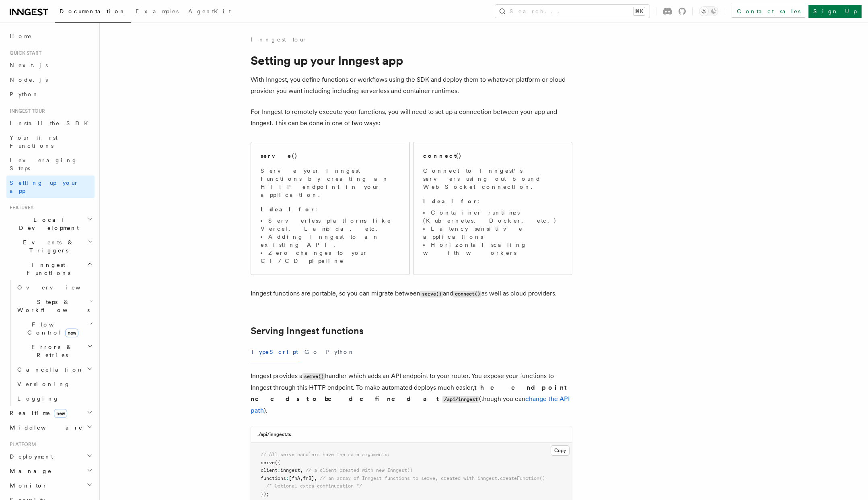 Image resolution: width=868 pixels, height=500 pixels. I want to click on a: Documentation, so click(93, 12).